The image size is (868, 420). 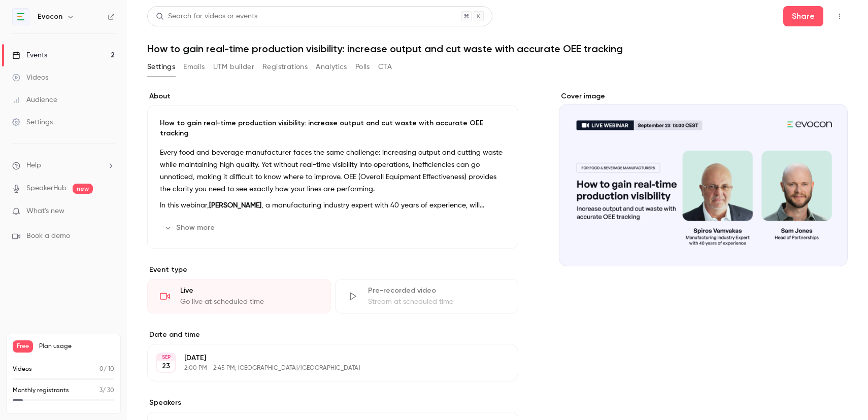 I want to click on p: Videos, so click(x=22, y=369).